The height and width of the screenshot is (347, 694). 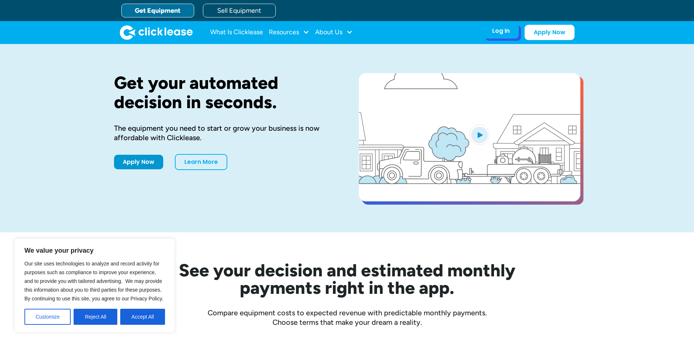 I want to click on a: What Is Clicklease, so click(x=236, y=32).